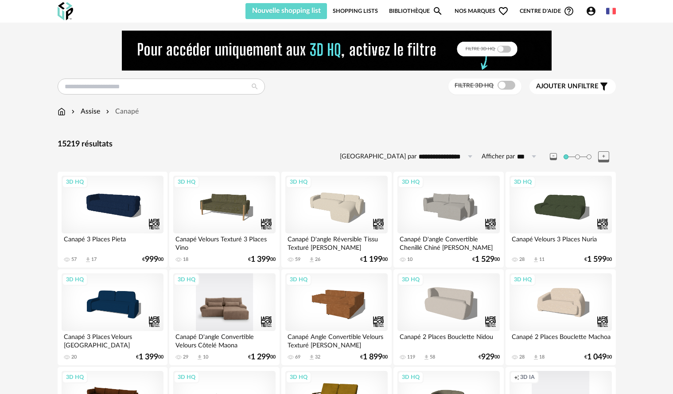 The width and height of the screenshot is (673, 394). I want to click on label: Afficher par, so click(498, 156).